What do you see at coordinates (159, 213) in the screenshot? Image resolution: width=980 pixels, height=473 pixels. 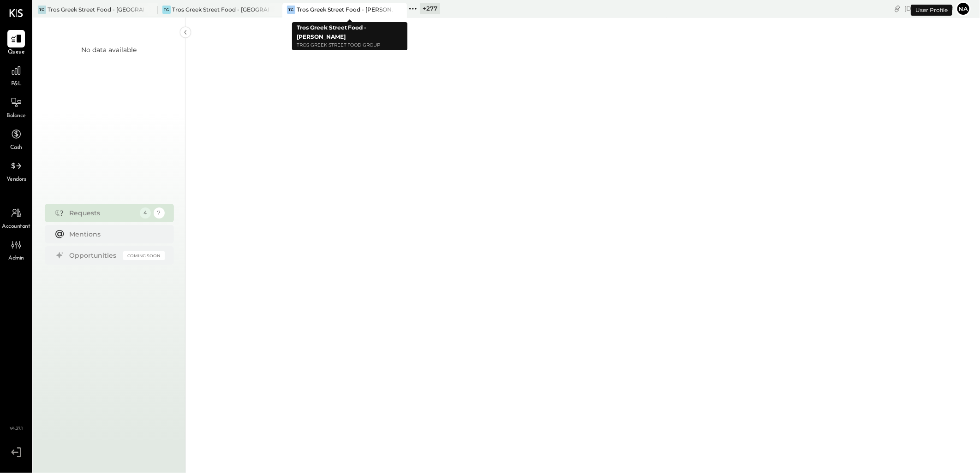 I see `div: 7` at bounding box center [159, 213].